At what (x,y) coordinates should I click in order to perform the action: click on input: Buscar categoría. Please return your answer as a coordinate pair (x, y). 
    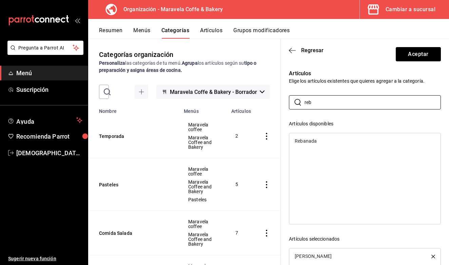
    Looking at the image, I should click on (115, 92).